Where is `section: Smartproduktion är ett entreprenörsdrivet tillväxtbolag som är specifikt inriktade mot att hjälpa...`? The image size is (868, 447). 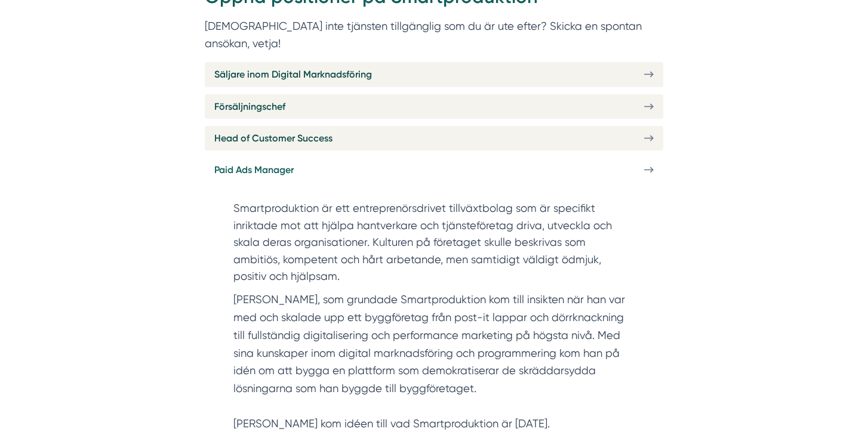 section: Smartproduktion är ett entreprenörsdrivet tillväxtbolag som är specifikt inriktade mot att hjälpa... is located at coordinates (434, 245).